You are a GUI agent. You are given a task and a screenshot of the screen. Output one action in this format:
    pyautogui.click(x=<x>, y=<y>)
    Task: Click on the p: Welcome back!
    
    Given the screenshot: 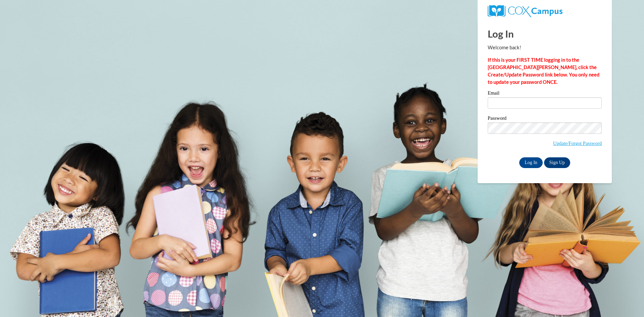 What is the action you would take?
    pyautogui.click(x=545, y=48)
    